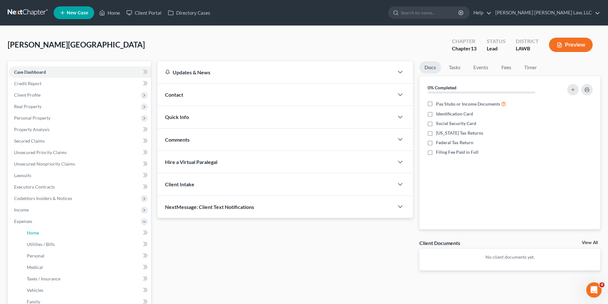 The image size is (608, 304). Describe the element at coordinates (80, 187) in the screenshot. I see `a: Executory Contracts` at that location.